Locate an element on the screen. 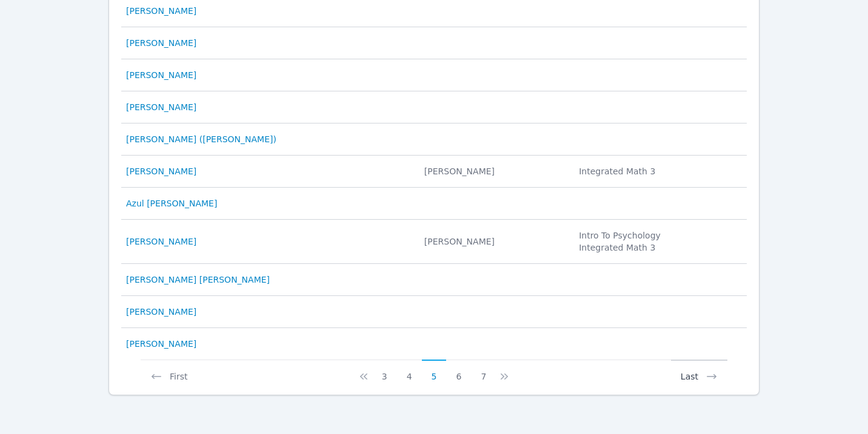 The image size is (868, 434). button: 7 is located at coordinates (483, 371).